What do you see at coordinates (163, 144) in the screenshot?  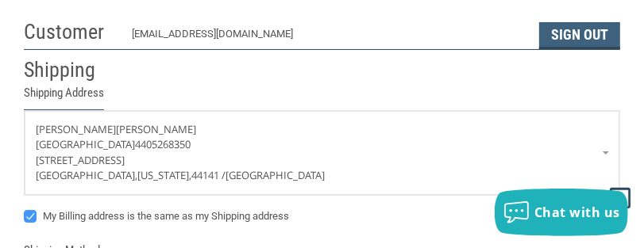 I see `span: 4405268350` at bounding box center [163, 144].